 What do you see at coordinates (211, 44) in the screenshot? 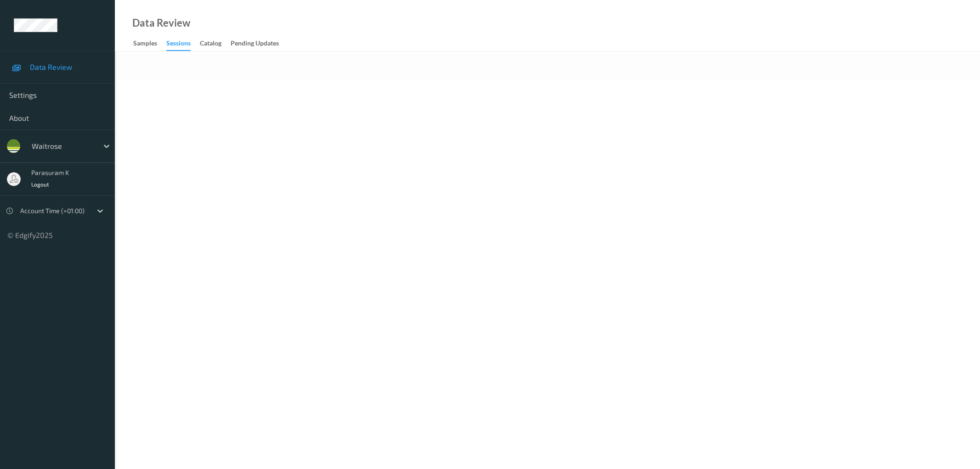
I see `div: Catalog` at bounding box center [211, 44].